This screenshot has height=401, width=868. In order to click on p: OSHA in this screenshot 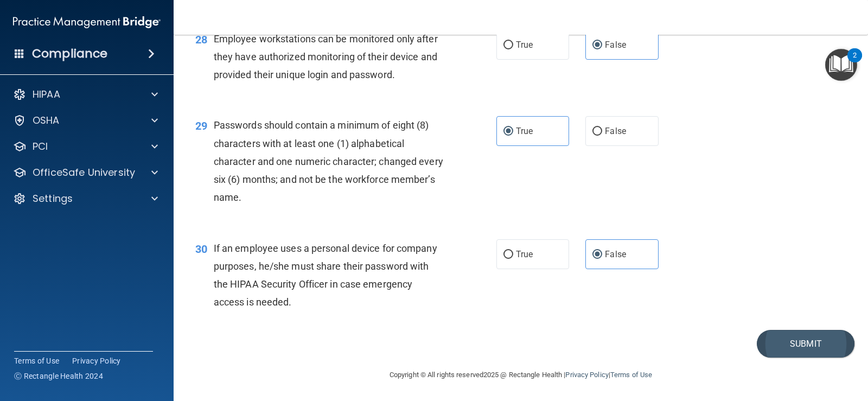, I will do `click(46, 120)`.